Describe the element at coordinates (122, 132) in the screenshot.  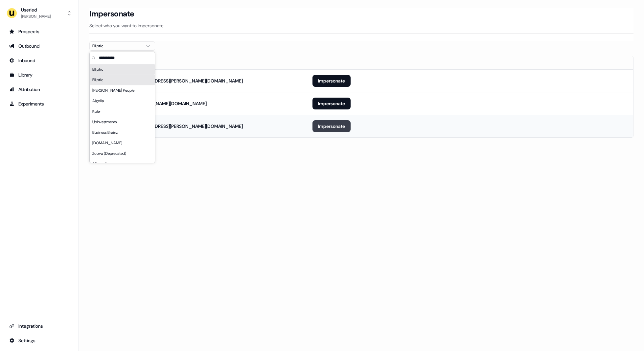
I see `div: Business Brainz` at that location.